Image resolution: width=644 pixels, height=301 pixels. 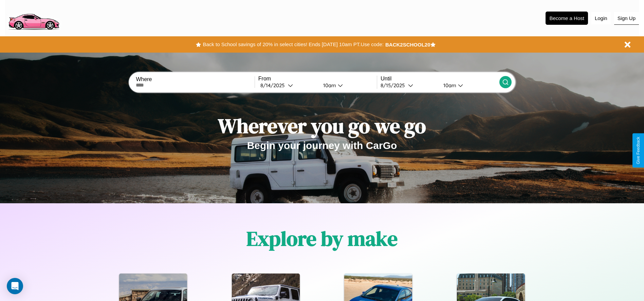 I want to click on label: From, so click(x=317, y=79).